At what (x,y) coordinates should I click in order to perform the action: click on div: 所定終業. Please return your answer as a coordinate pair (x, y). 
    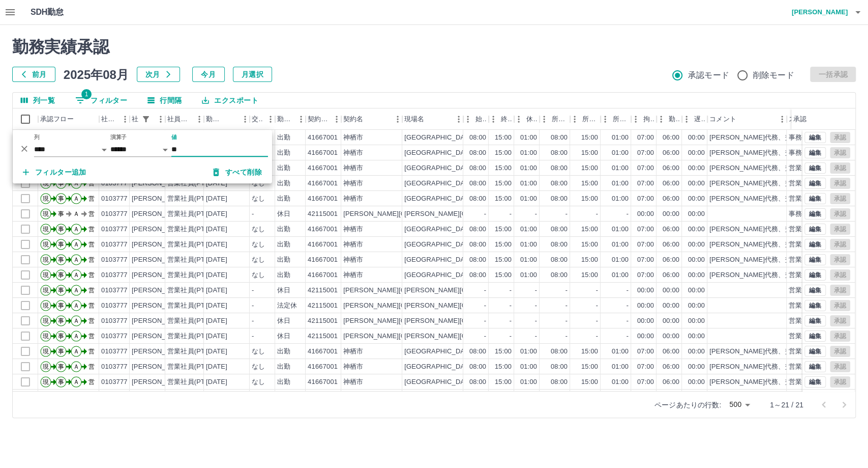
    Looking at the image, I should click on (585, 119).